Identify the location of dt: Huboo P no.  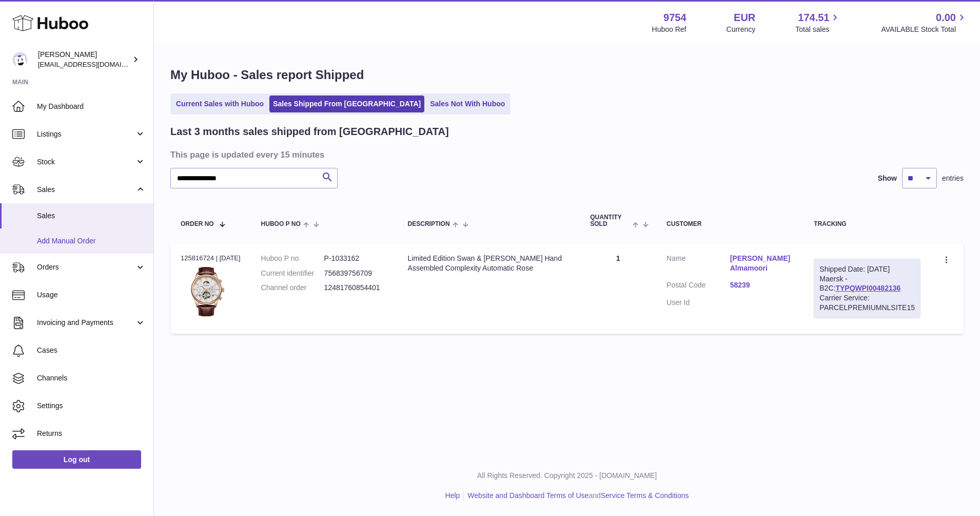
(292, 258).